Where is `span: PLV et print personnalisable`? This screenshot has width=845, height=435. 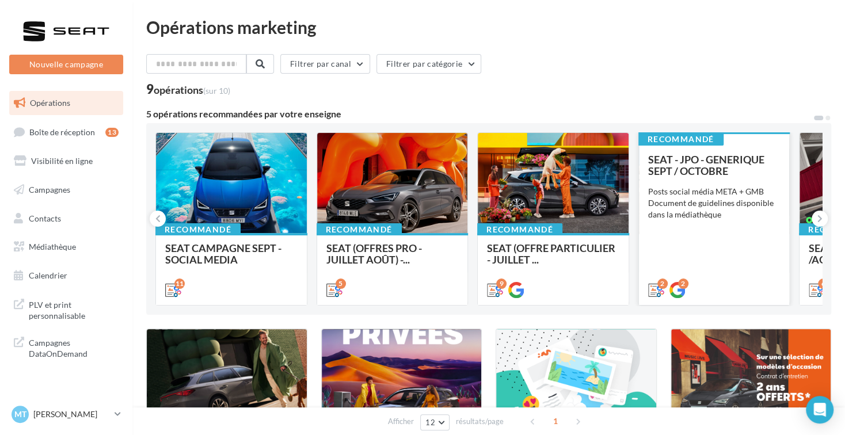 span: PLV et print personnalisable is located at coordinates (74, 309).